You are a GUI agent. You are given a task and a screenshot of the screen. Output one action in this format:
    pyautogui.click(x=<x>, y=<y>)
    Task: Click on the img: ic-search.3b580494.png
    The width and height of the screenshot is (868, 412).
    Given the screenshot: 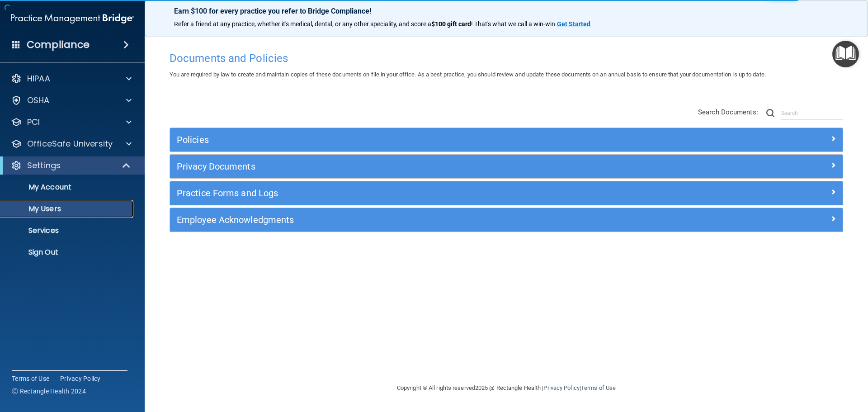 What is the action you would take?
    pyautogui.click(x=771, y=113)
    